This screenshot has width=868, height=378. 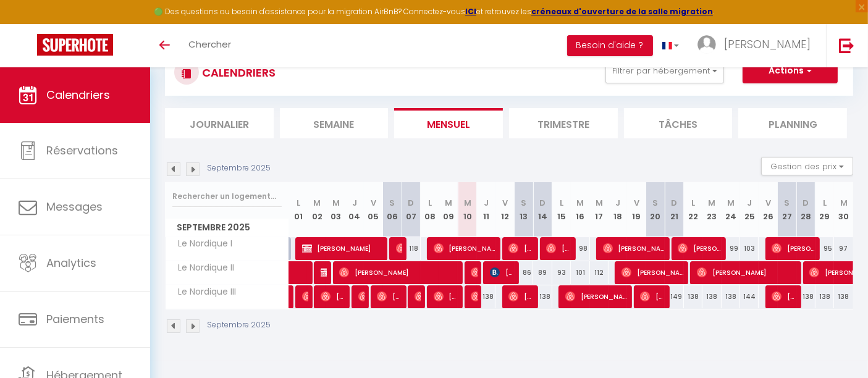 What do you see at coordinates (622, 11) in the screenshot?
I see `a: créneaux d'ouverture de la salle migration` at bounding box center [622, 11].